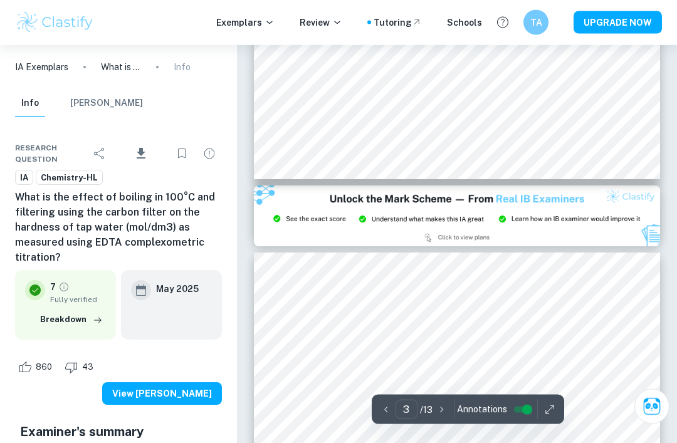 This screenshot has height=443, width=677. I want to click on h6: TA, so click(536, 23).